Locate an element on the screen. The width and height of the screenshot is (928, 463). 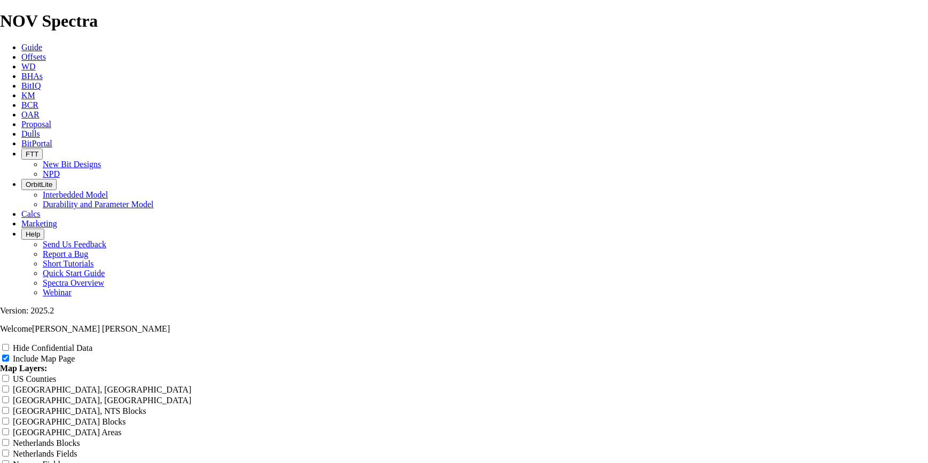
a: WD is located at coordinates (28, 66).